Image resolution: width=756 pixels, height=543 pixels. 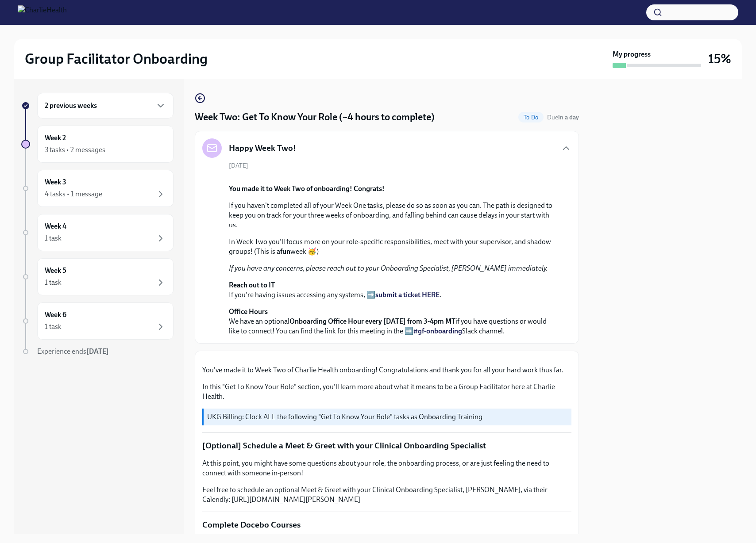 I want to click on p: Complete Docebo Courses, so click(x=387, y=525).